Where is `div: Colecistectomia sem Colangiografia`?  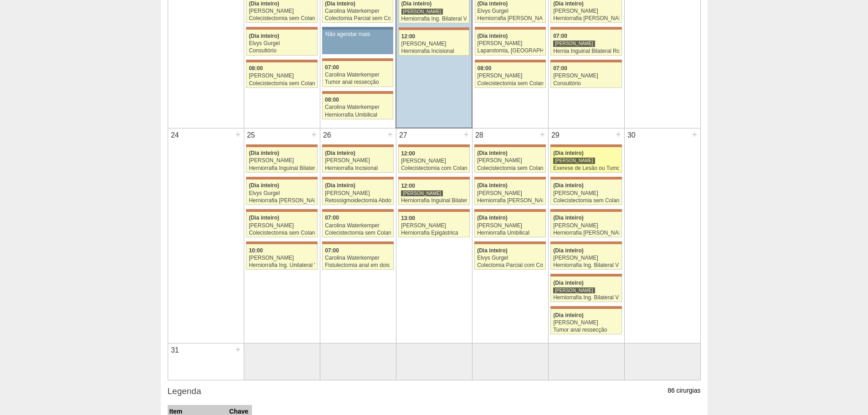
div: Colecistectomia sem Colangiografia is located at coordinates (510, 83).